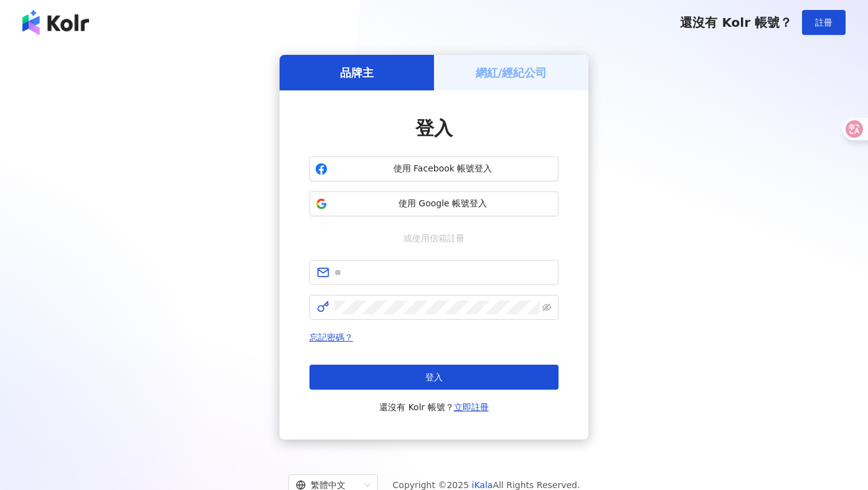 This screenshot has width=868, height=490. Describe the element at coordinates (511, 72) in the screenshot. I see `h5: 網紅/經紀公司` at that location.